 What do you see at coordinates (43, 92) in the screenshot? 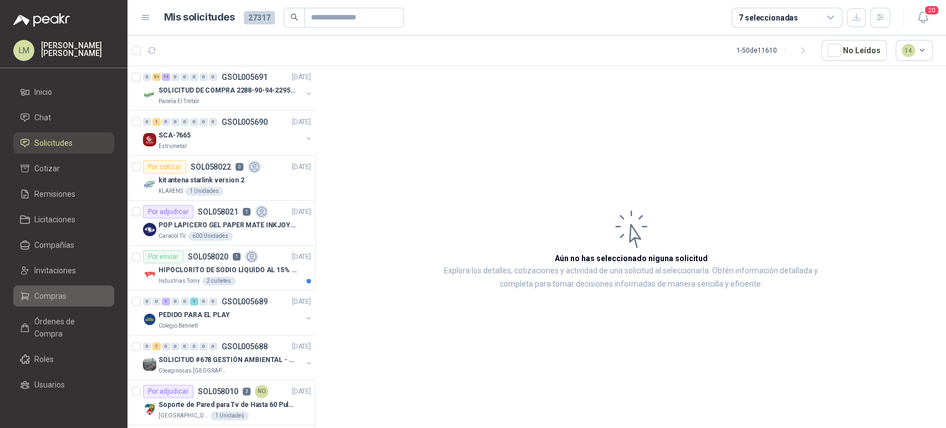
I see `span: Inicio` at bounding box center [43, 92].